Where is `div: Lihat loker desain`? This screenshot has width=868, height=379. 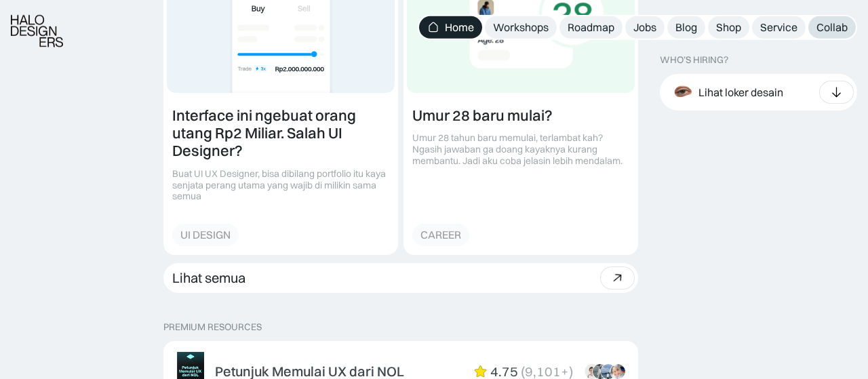 div: Lihat loker desain is located at coordinates (740, 91).